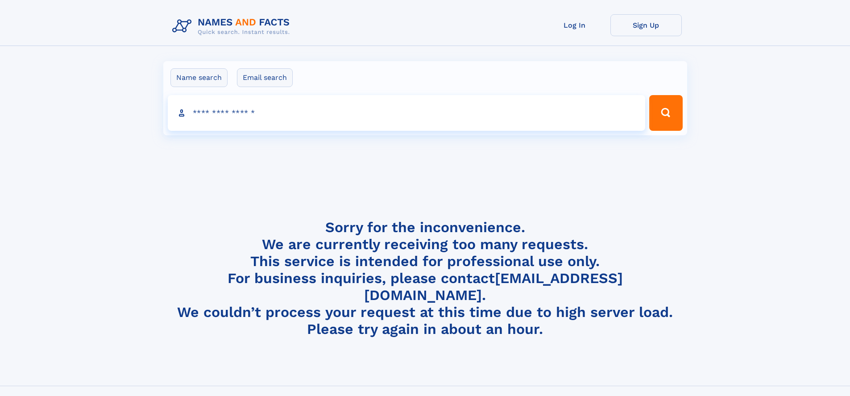  What do you see at coordinates (199, 78) in the screenshot?
I see `label: Name search` at bounding box center [199, 78].